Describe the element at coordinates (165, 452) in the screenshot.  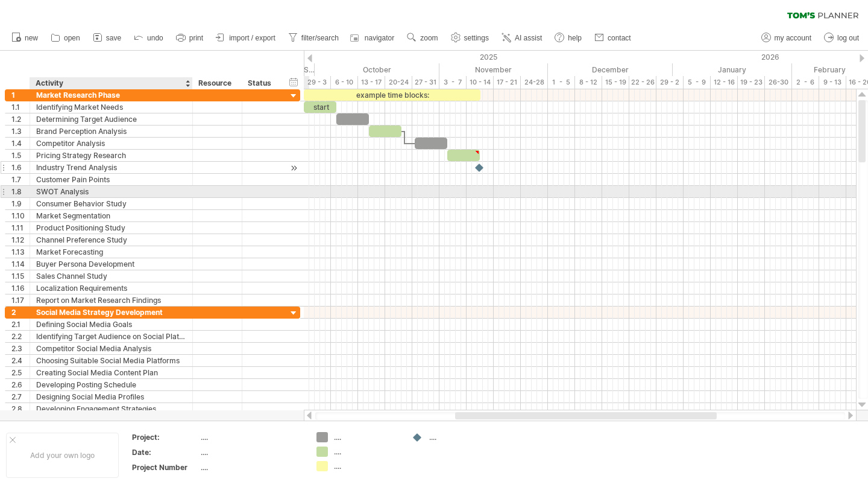
I see `div: Date:` at that location.